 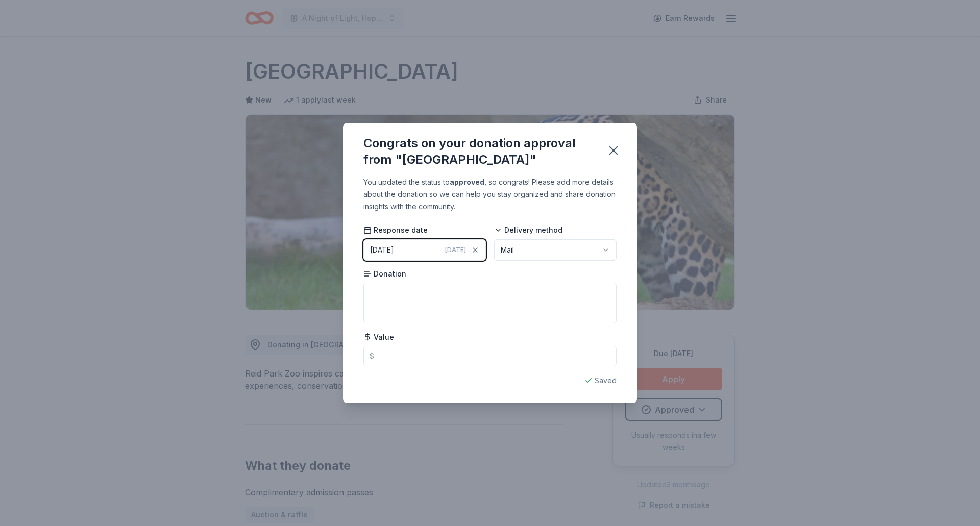 I want to click on span: Value, so click(x=378, y=337).